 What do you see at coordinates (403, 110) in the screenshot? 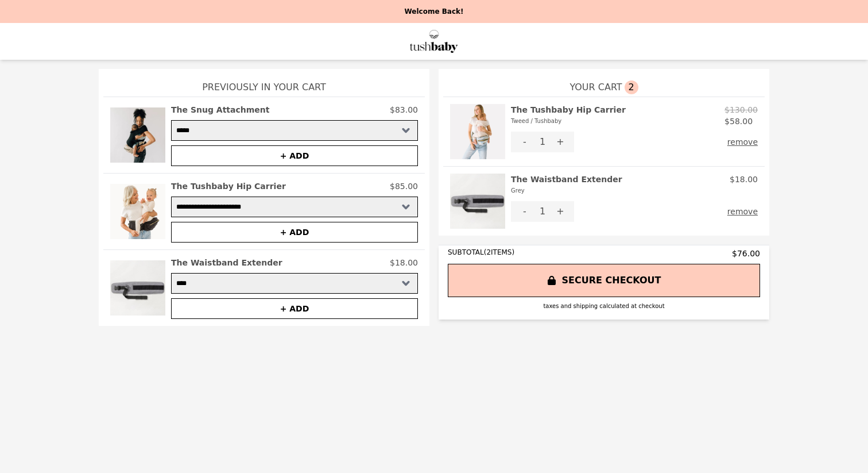
I see `p: $83.00` at bounding box center [403, 110].